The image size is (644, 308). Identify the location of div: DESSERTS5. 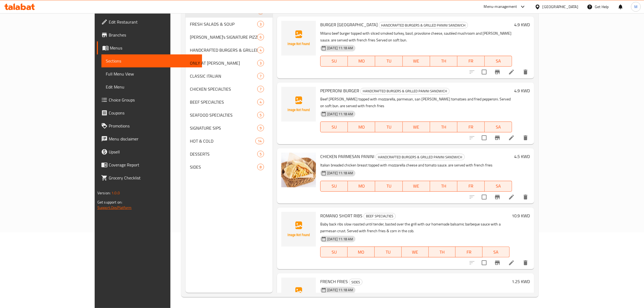
(229, 154).